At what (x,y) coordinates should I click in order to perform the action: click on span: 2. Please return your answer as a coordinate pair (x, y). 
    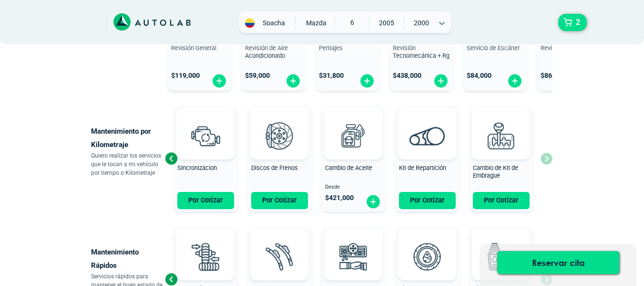
    Looking at the image, I should click on (578, 23).